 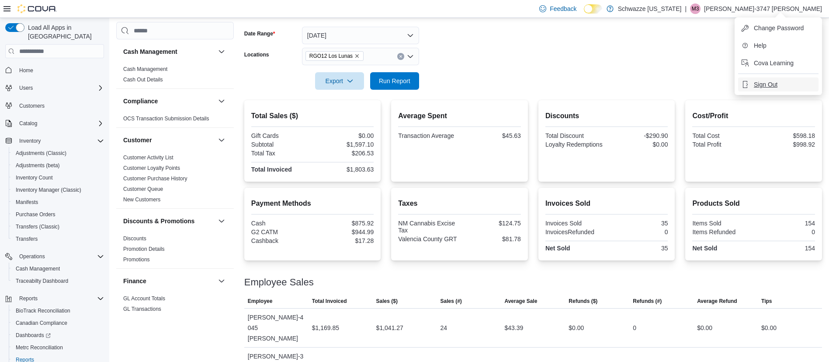 I want to click on span: Customer Purchase History, so click(x=155, y=178).